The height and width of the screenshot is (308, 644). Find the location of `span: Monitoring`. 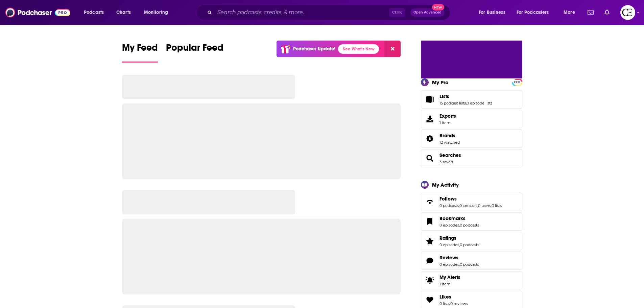

span: Monitoring is located at coordinates (156, 13).